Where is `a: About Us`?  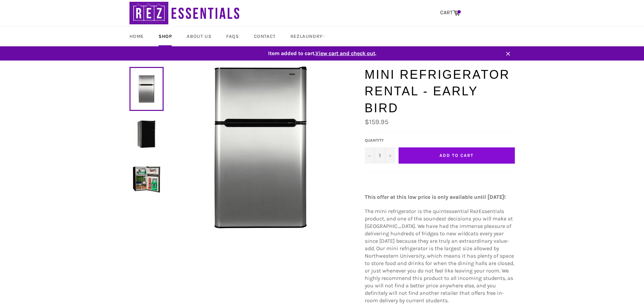 a: About Us is located at coordinates (199, 37).